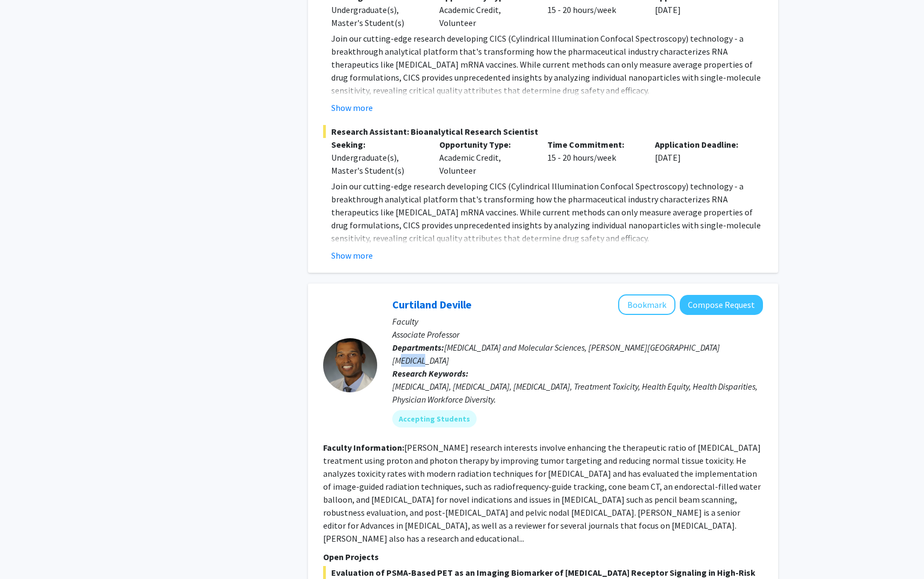  I want to click on p: Faculty, so click(578, 321).